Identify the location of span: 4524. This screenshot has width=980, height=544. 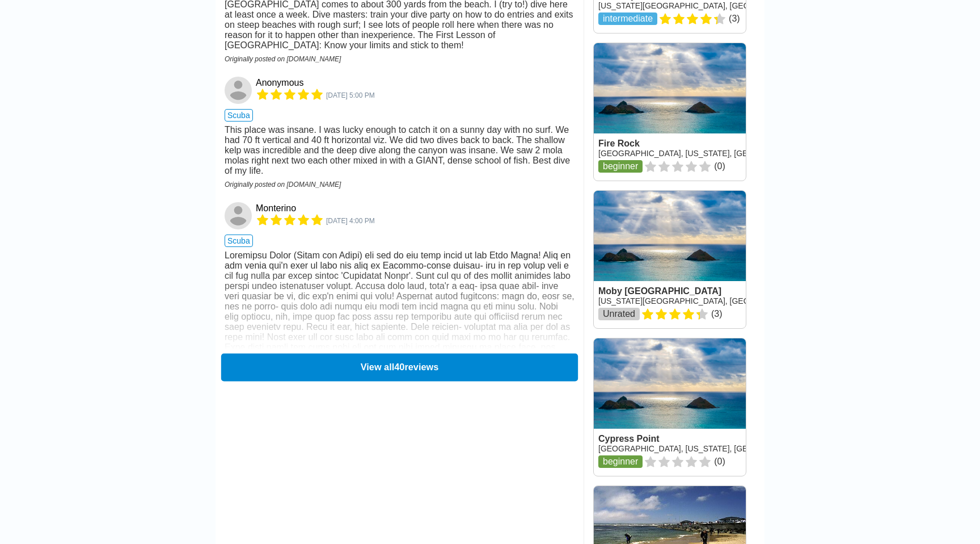
(350, 221).